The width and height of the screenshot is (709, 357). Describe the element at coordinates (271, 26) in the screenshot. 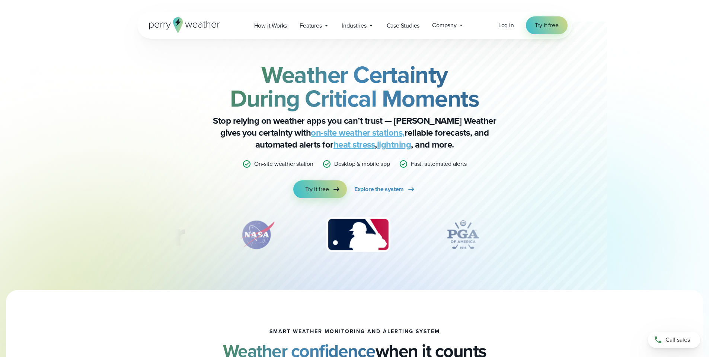

I see `span: How it Works` at that location.